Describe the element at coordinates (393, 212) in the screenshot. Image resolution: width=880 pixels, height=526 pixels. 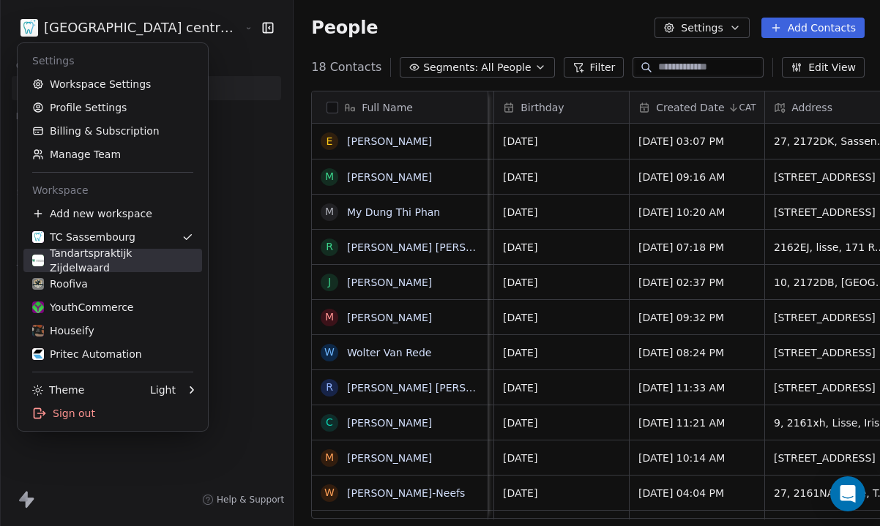
I see `a: My Dung Thi Phan` at that location.